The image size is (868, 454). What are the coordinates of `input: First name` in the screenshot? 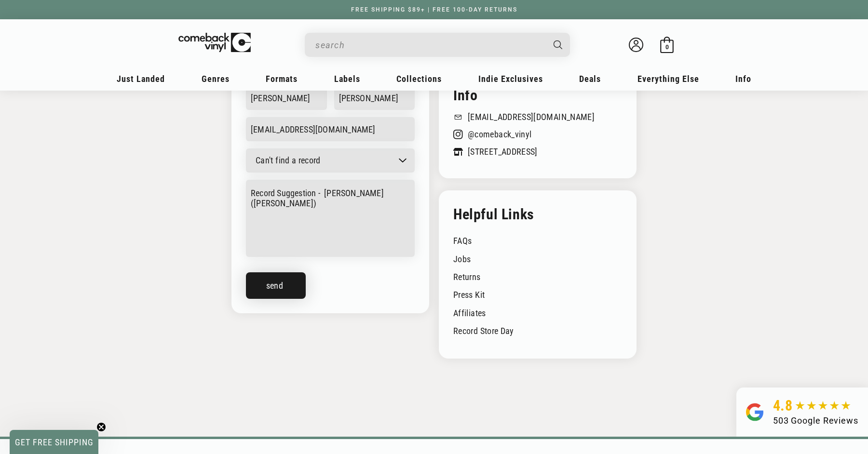 It's located at (286, 98).